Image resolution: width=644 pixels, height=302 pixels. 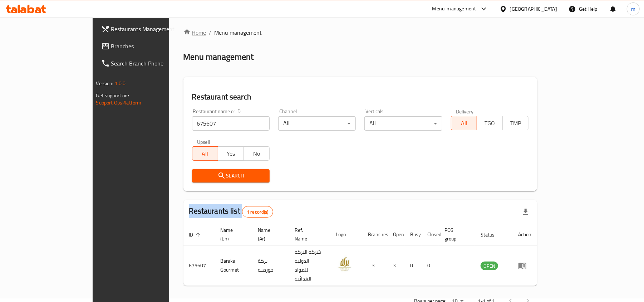 I want to click on a: Branches, so click(x=148, y=46).